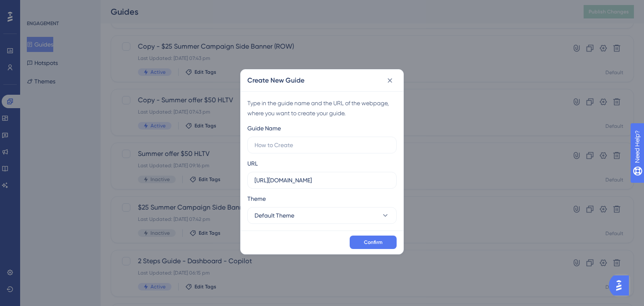 The width and height of the screenshot is (644, 306). I want to click on input: https://www.example.com, so click(322, 180).